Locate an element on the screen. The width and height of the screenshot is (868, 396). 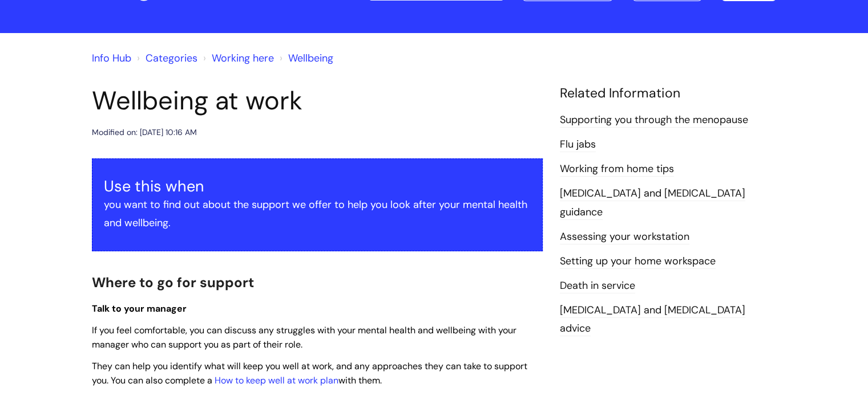
a: Flu jabs is located at coordinates (577, 145).